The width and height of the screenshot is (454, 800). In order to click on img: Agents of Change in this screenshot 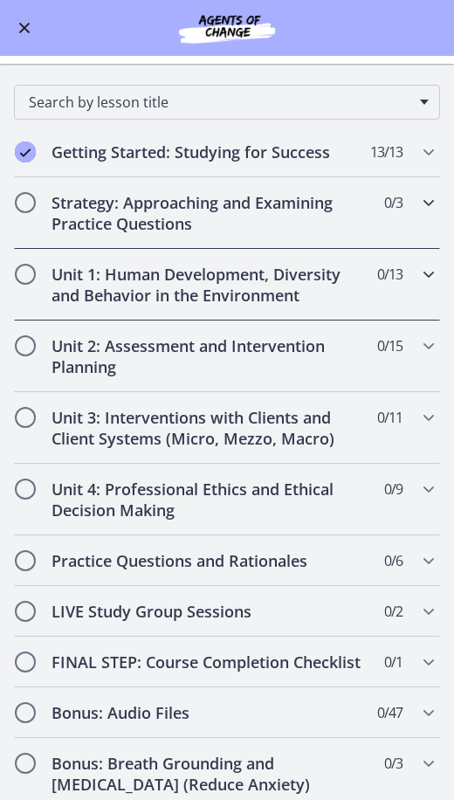, I will do `click(227, 28)`.